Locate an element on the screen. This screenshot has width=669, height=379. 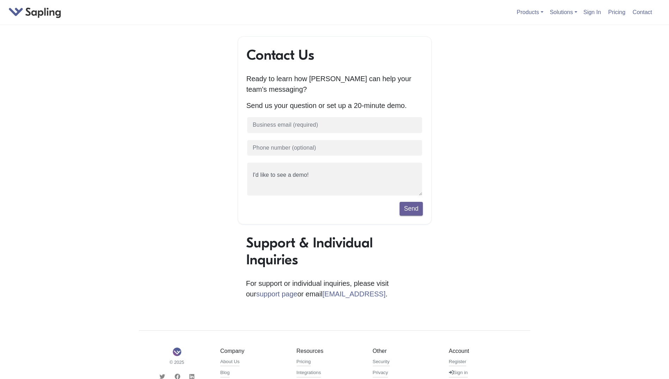
h5: Company is located at coordinates (253, 350).